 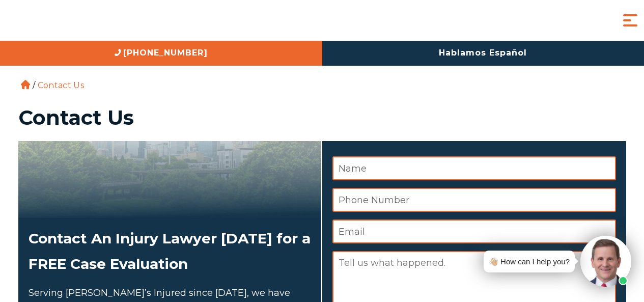 What do you see at coordinates (529, 262) in the screenshot?
I see `div: 👋🏼 How can I help you?` at bounding box center [529, 262].